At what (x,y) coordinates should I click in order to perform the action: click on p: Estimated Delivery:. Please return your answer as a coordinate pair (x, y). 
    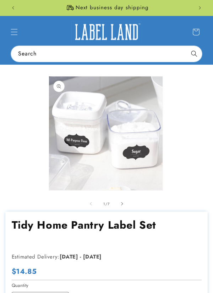
    Looking at the image, I should click on (101, 257).